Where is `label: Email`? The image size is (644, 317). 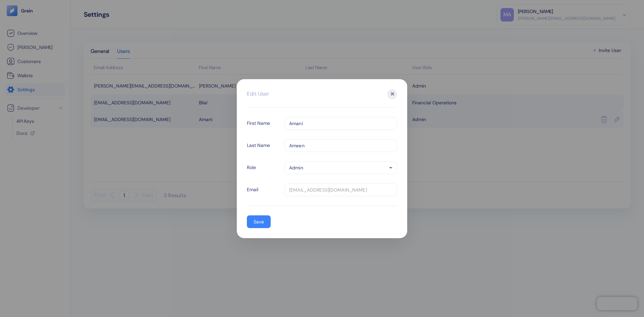 label: Email is located at coordinates (253, 190).